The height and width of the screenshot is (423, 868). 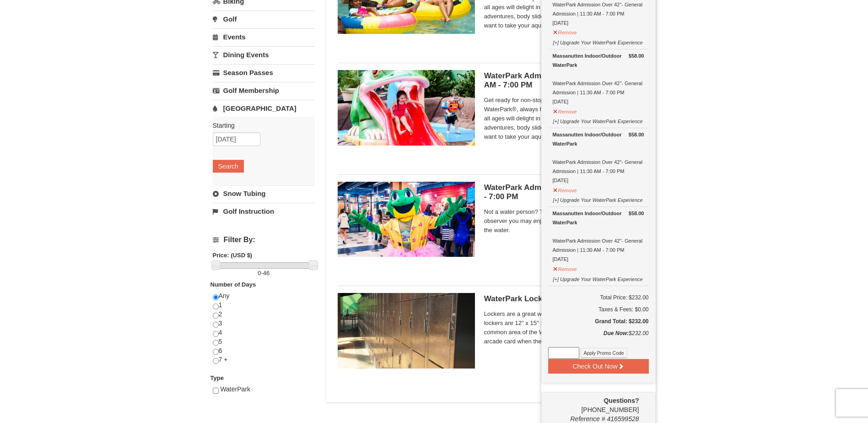 What do you see at coordinates (599, 309) in the screenshot?
I see `div: Taxes & Fees: $0.00` at bounding box center [599, 309].